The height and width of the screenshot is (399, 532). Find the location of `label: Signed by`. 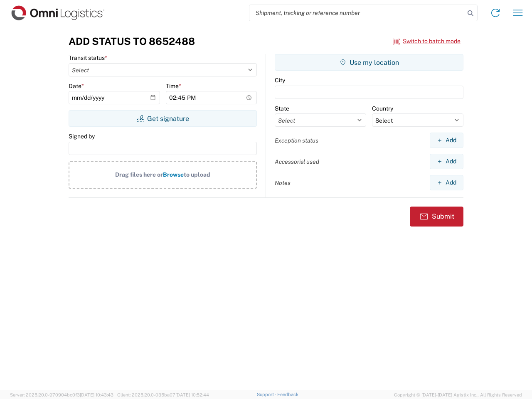

label: Signed by is located at coordinates (81, 136).